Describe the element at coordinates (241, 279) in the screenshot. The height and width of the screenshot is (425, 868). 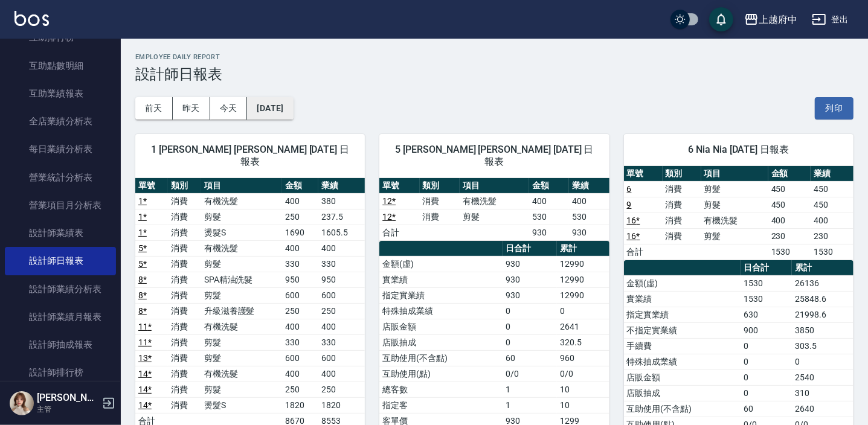
I see `td: SPA精油洗髮` at that location.